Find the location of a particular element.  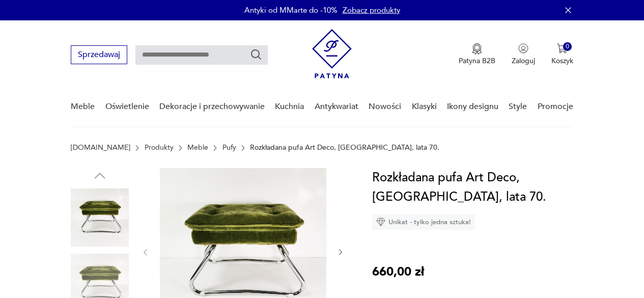

a: Nowości is located at coordinates (385, 107).